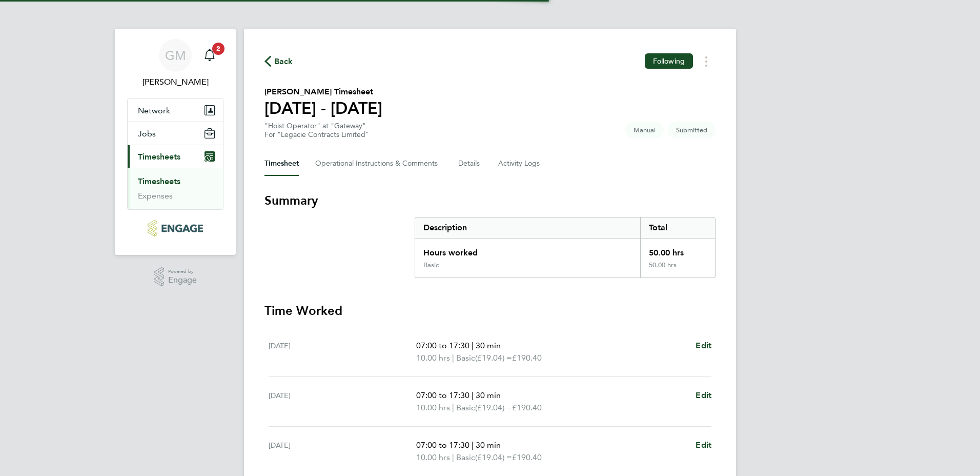 The height and width of the screenshot is (476, 980). Describe the element at coordinates (176, 188) in the screenshot. I see `div: Timesheets` at that location.